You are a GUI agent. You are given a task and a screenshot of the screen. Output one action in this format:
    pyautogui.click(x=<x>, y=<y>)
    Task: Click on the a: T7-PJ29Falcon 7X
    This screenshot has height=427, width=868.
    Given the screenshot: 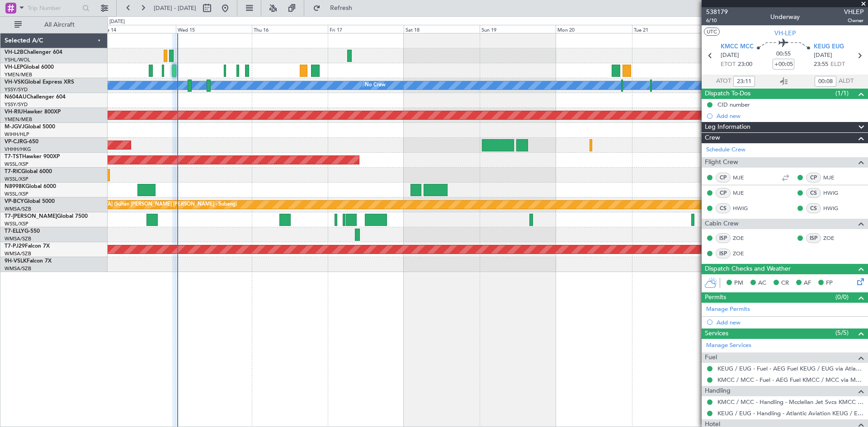 What is the action you would take?
    pyautogui.click(x=27, y=246)
    